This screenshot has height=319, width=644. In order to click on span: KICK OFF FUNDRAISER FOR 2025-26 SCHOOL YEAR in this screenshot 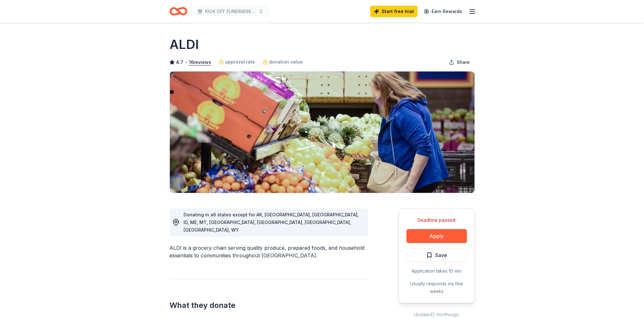, I will do `click(231, 11)`.